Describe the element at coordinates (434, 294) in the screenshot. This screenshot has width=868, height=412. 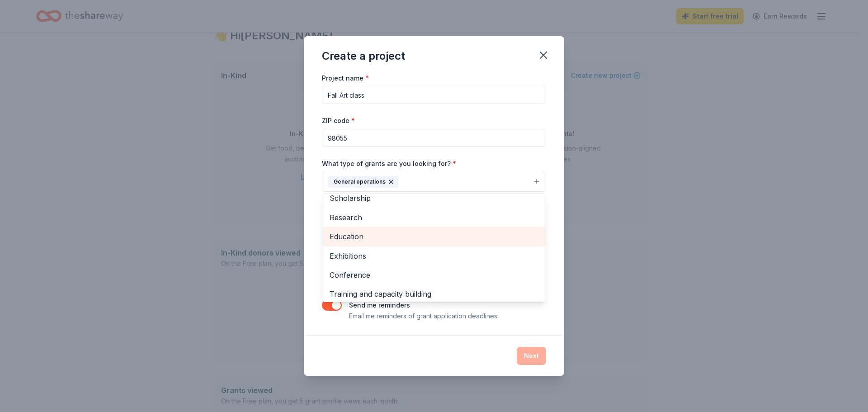
I see `span: Training and capacity building` at that location.